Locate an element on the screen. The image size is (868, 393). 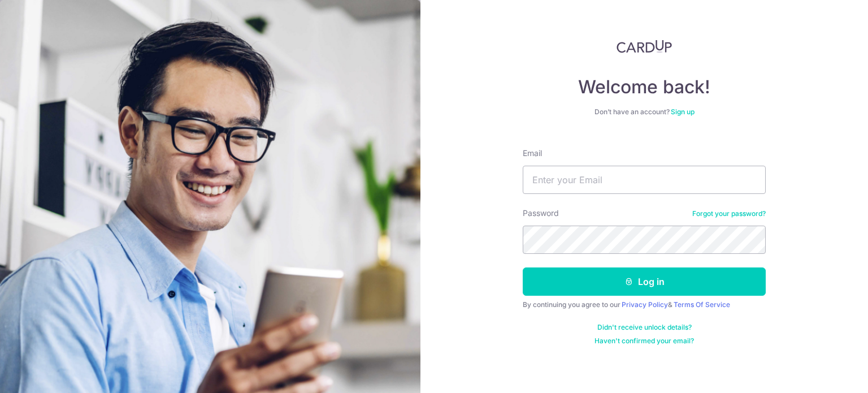
div: By continuing you agree to our & is located at coordinates (644, 305).